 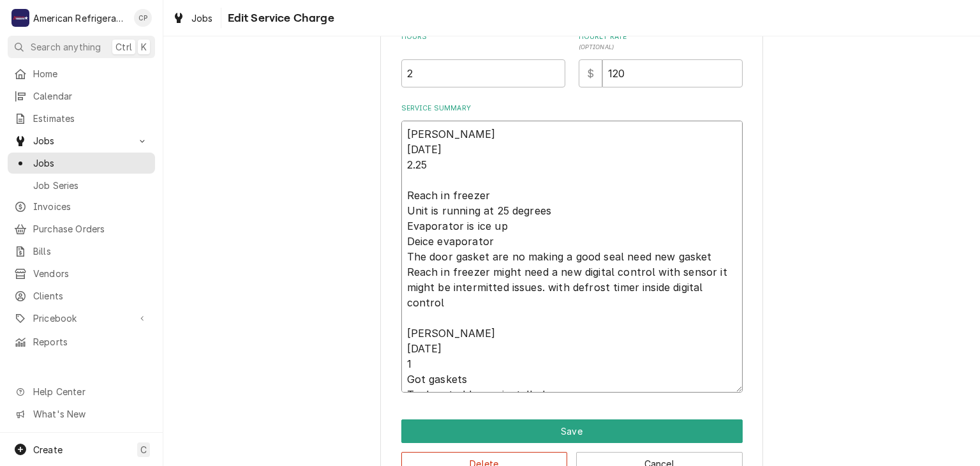 What do you see at coordinates (90, 341) in the screenshot?
I see `span: Reports` at bounding box center [90, 341].